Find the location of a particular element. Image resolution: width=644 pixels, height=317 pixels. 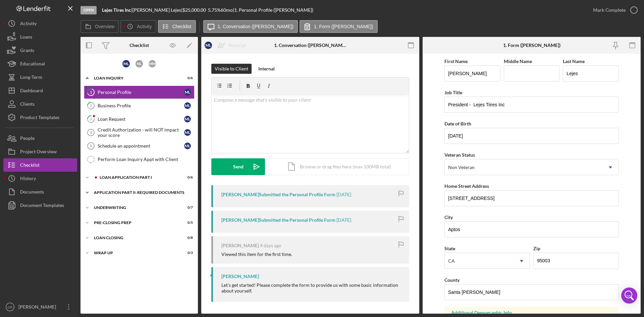

tspan: 3 is located at coordinates (91, 119).